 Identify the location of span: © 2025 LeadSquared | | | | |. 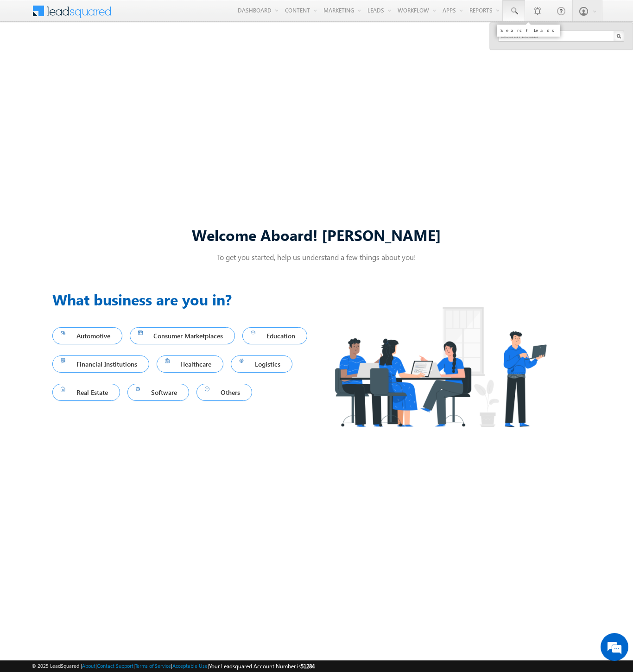
(173, 666).